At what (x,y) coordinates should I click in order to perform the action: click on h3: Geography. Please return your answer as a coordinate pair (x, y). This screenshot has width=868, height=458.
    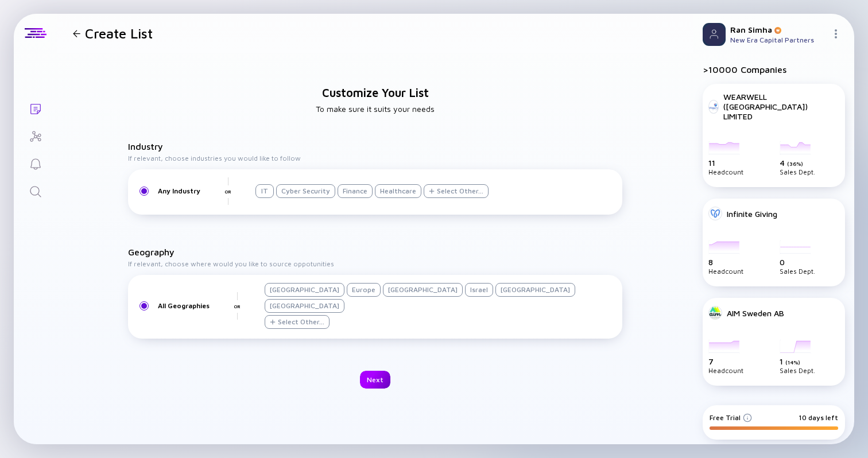
    Looking at the image, I should click on (376, 252).